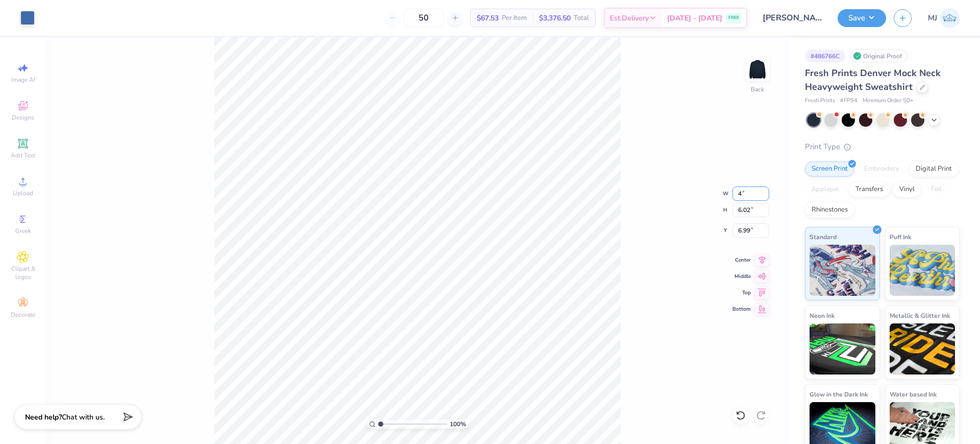  I want to click on span: Est. Delivery, so click(629, 18).